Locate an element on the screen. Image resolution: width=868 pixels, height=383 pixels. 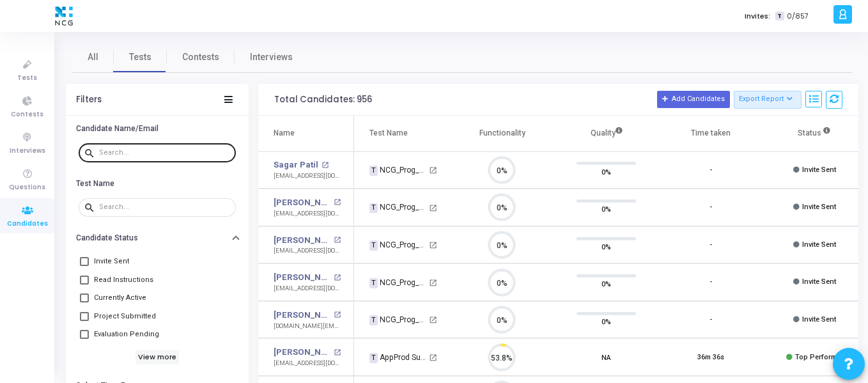
span: Top Performer is located at coordinates (819, 357).